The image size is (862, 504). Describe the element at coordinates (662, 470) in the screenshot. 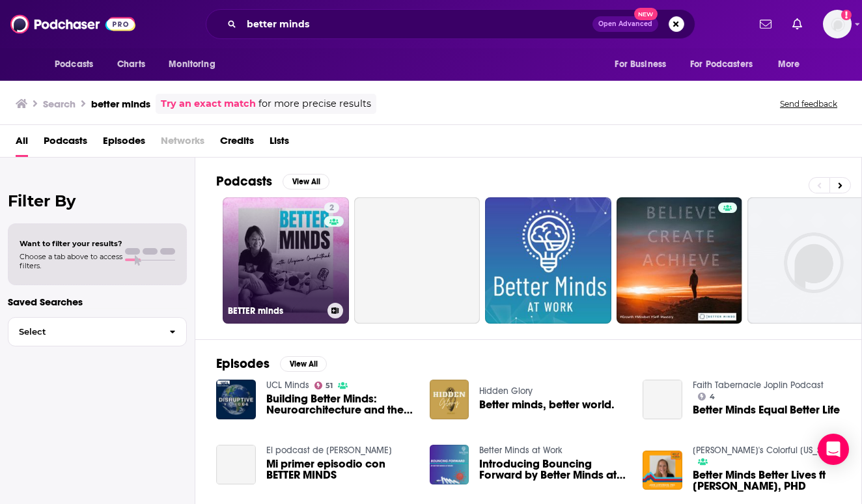

I see `img: Better Minds Better Lives ft Jenn Leiferman, PHD` at that location.